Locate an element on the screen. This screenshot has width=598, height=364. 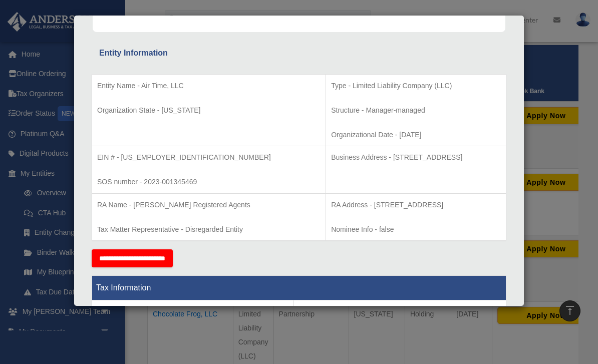
p: Tax Status - Disregarded Entity is located at coordinates (193, 312).